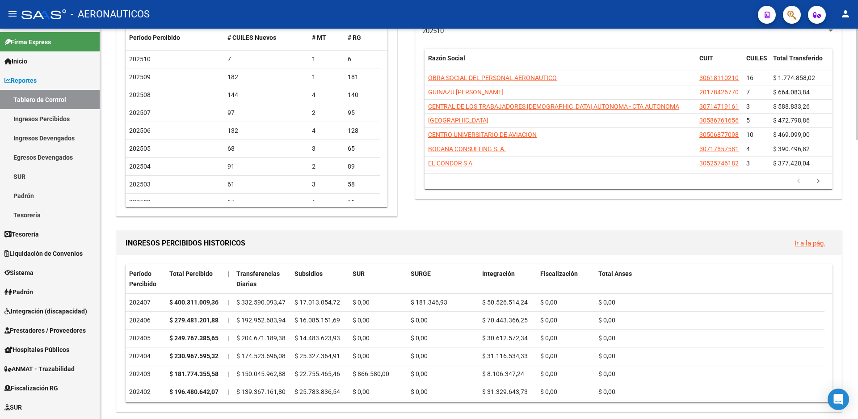 The image size is (858, 419). Describe the element at coordinates (615, 274) in the screenshot. I see `span: Total Anses` at that location.